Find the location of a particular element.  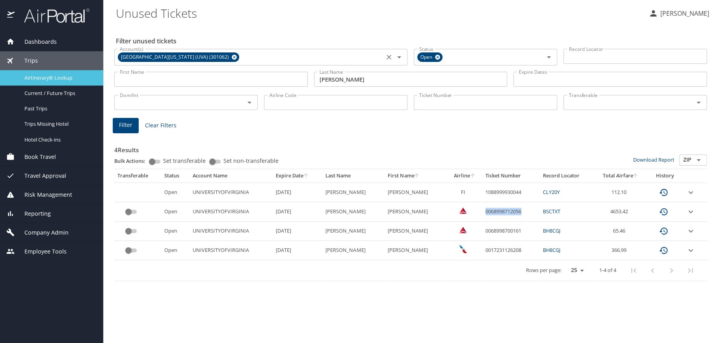

td: 0068998712056 is located at coordinates (511, 212).